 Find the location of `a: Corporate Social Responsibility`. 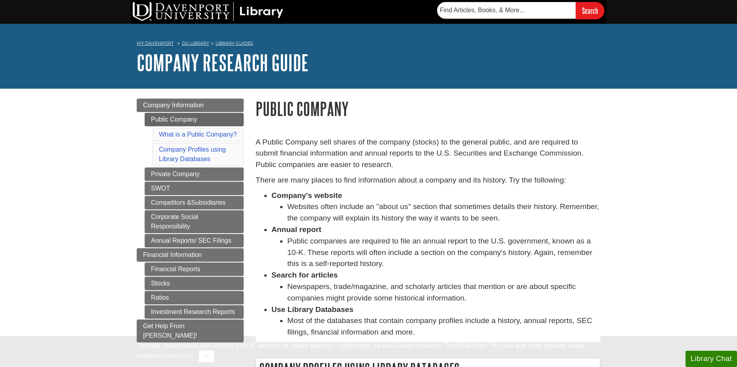

a: Corporate Social Responsibility is located at coordinates (194, 222).